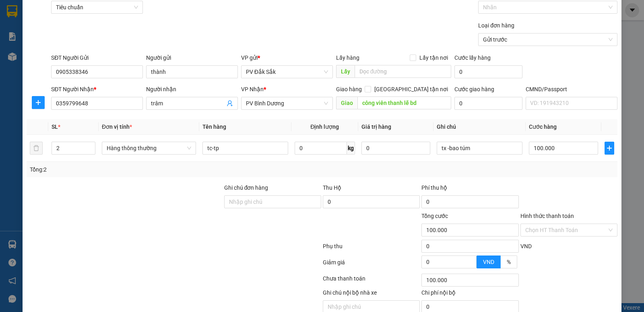 Image resolution: width=644 pixels, height=312 pixels. Describe the element at coordinates (376, 126) in the screenshot. I see `span: Giá trị hàng` at that location.